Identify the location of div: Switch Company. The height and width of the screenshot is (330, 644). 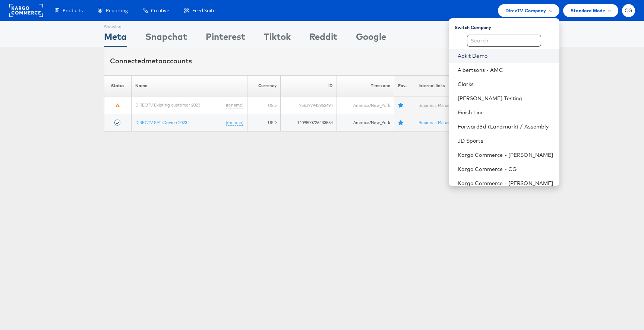
(507, 25).